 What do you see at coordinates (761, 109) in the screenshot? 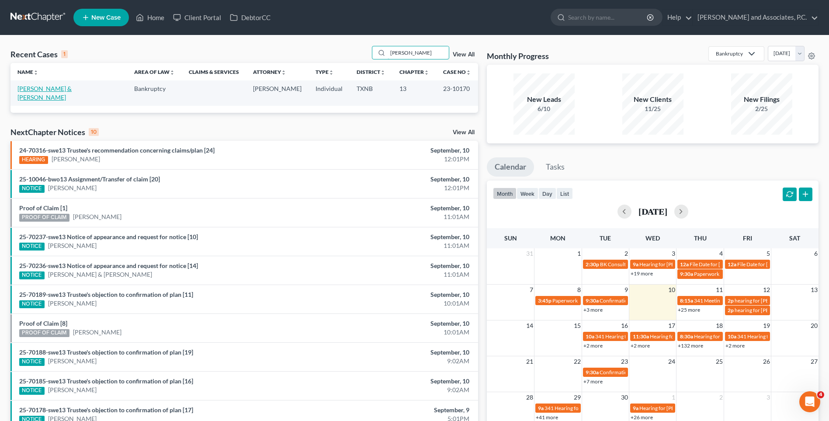
I see `div: 2/25` at bounding box center [761, 109].